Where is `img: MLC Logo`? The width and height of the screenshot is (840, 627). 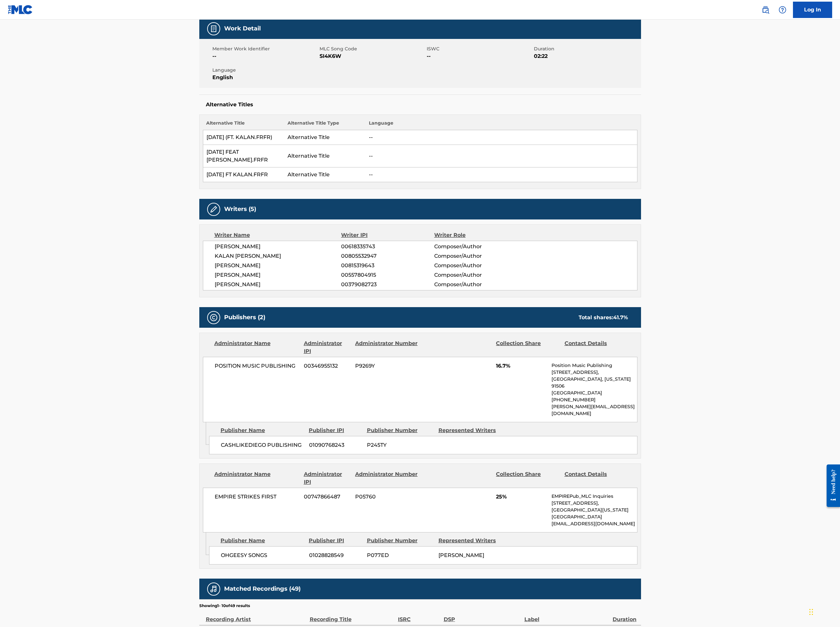
img: MLC Logo is located at coordinates (20, 9).